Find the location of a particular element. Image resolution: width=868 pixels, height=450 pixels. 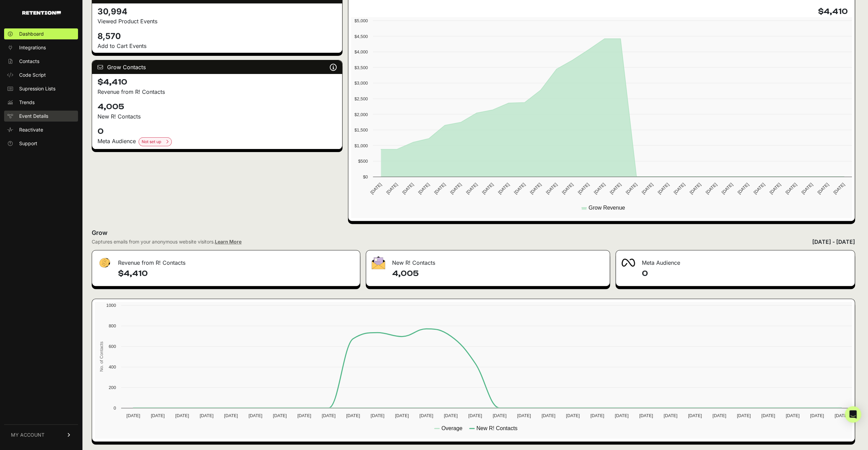

p: Revenue from R! Contacts is located at coordinates (217, 92).